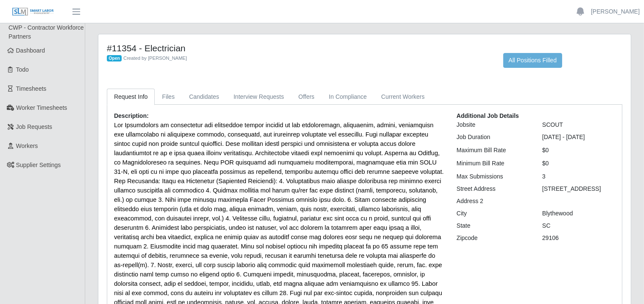 Image resolution: width=644 pixels, height=304 pixels. I want to click on span: Worker Timesheets, so click(42, 108).